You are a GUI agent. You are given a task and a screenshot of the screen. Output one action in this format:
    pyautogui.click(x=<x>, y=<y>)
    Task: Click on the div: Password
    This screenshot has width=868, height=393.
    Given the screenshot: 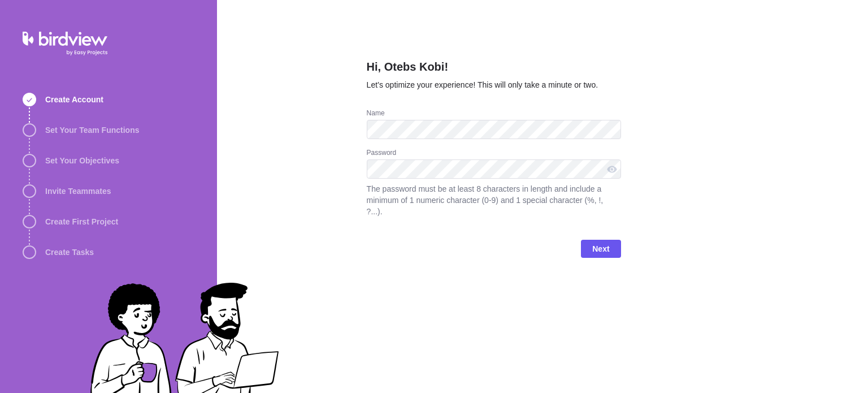 What is the action you would take?
    pyautogui.click(x=494, y=154)
    